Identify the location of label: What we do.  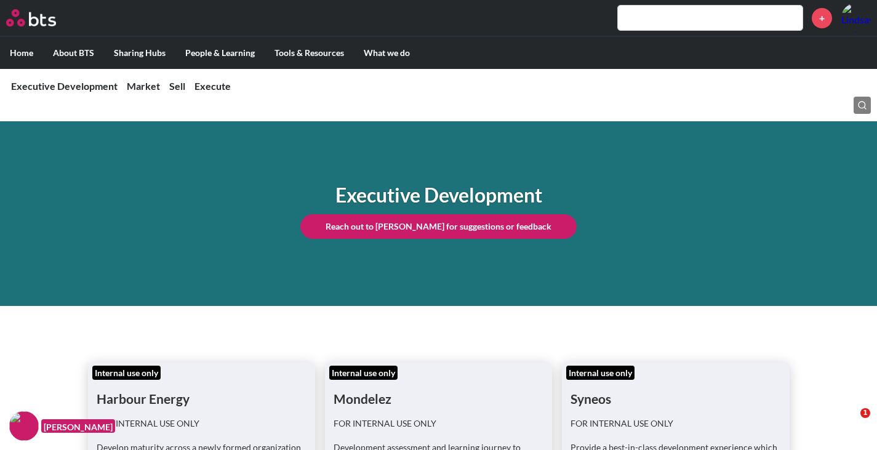
(386, 53).